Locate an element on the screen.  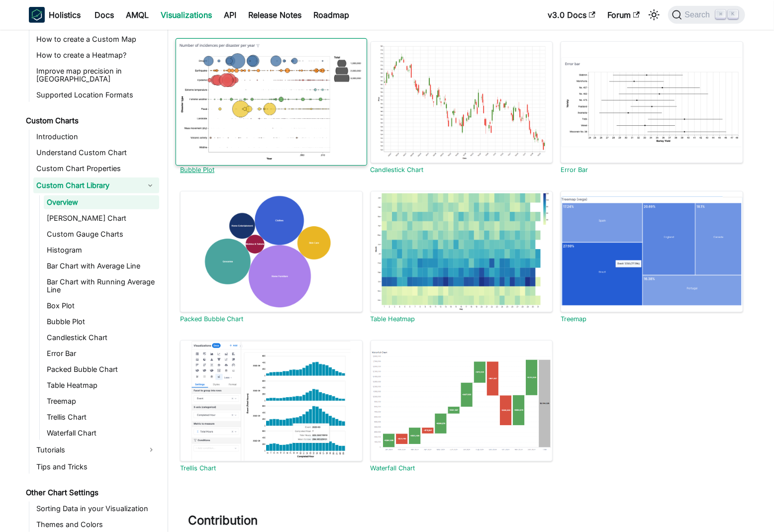
a: Box Plot is located at coordinates (101, 306).